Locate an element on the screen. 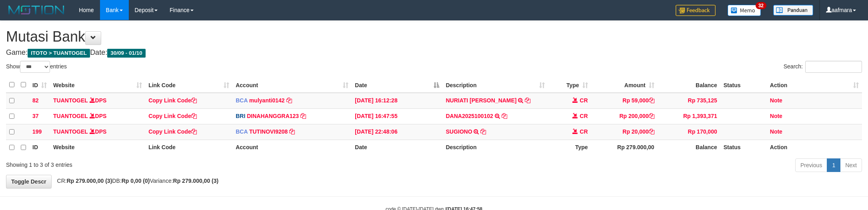  select: Showentries is located at coordinates (35, 67).